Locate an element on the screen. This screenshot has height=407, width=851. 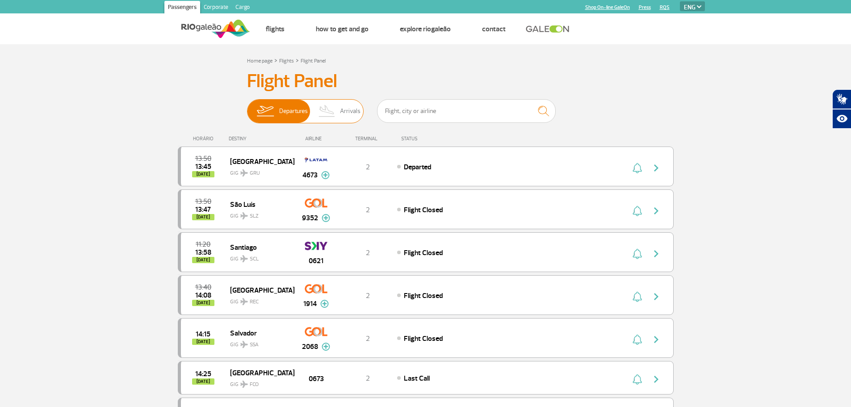
span: 2025-08-28 13:58:00 is located at coordinates (203, 252).